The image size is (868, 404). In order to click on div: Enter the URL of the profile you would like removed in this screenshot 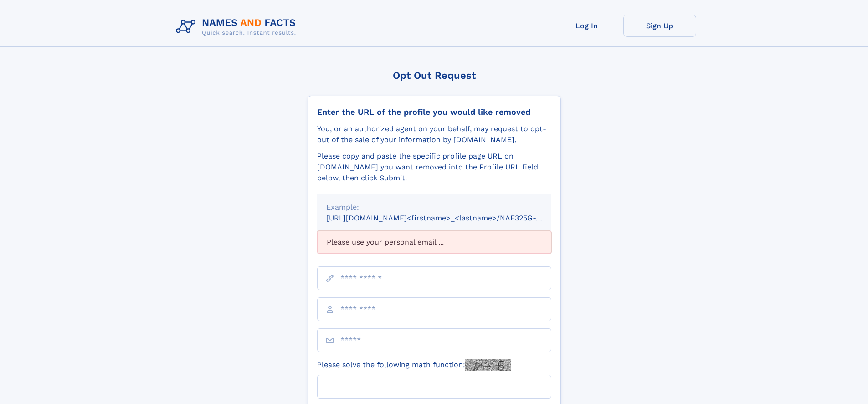, I will do `click(434, 112)`.